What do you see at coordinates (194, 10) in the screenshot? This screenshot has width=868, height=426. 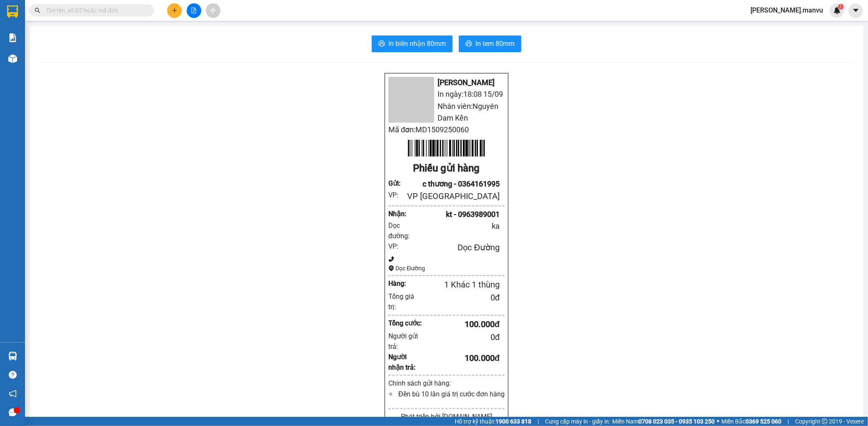 I see `button: file-add` at bounding box center [194, 10].